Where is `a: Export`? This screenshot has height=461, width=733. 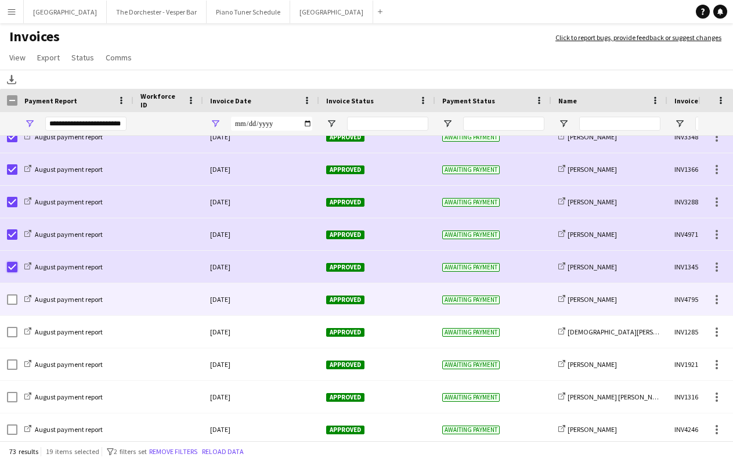 a: Export is located at coordinates (48, 57).